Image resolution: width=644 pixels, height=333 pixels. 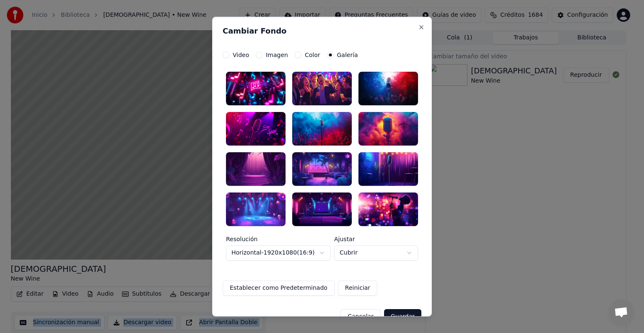 What do you see at coordinates (278, 288) in the screenshot?
I see `button: Establecer como Predeterminado` at bounding box center [278, 288].